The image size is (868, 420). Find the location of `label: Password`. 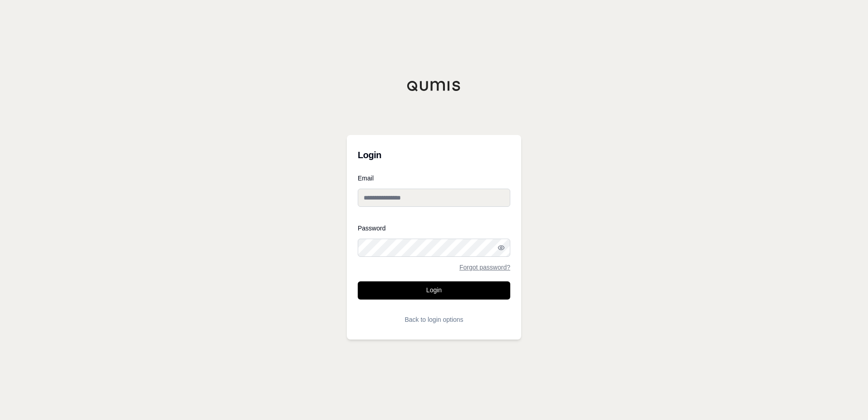

label: Password is located at coordinates (434, 228).